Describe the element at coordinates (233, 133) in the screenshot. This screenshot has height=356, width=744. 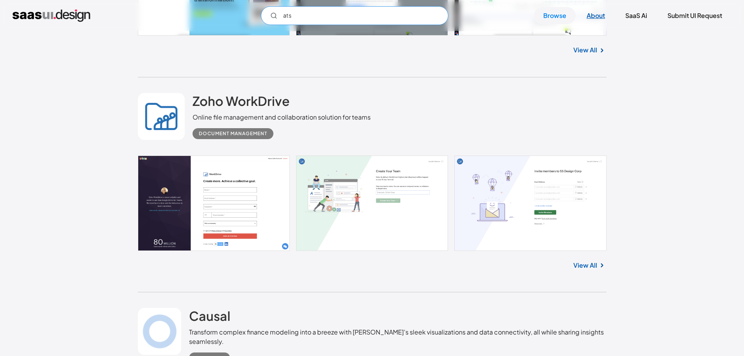
I see `div: Document Management` at that location.